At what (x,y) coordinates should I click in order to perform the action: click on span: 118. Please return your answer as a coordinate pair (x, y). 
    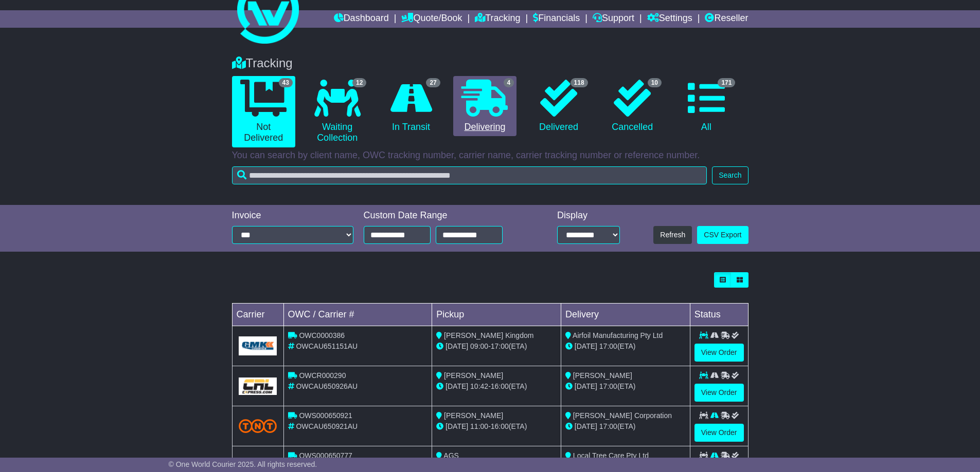
    Looking at the image, I should click on (579, 83).